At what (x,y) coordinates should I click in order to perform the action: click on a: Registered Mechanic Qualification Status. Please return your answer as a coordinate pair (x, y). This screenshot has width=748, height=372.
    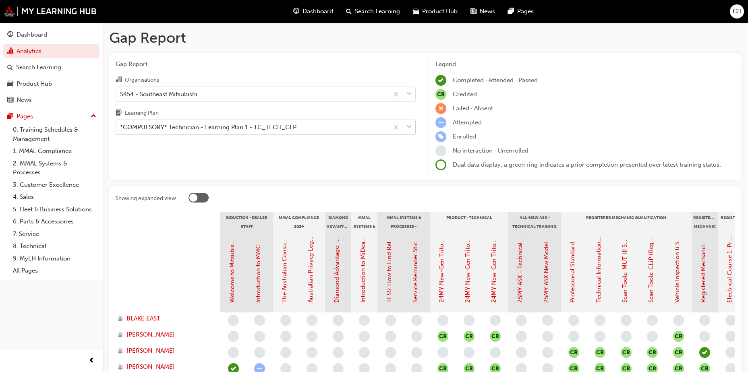
    Looking at the image, I should click on (703, 245).